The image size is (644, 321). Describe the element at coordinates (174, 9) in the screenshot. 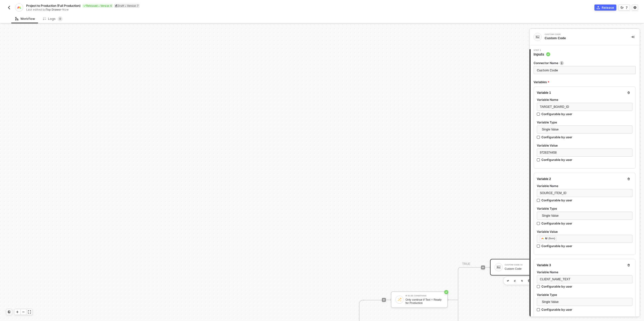

I see `div: Last edited by - Now` at that location.